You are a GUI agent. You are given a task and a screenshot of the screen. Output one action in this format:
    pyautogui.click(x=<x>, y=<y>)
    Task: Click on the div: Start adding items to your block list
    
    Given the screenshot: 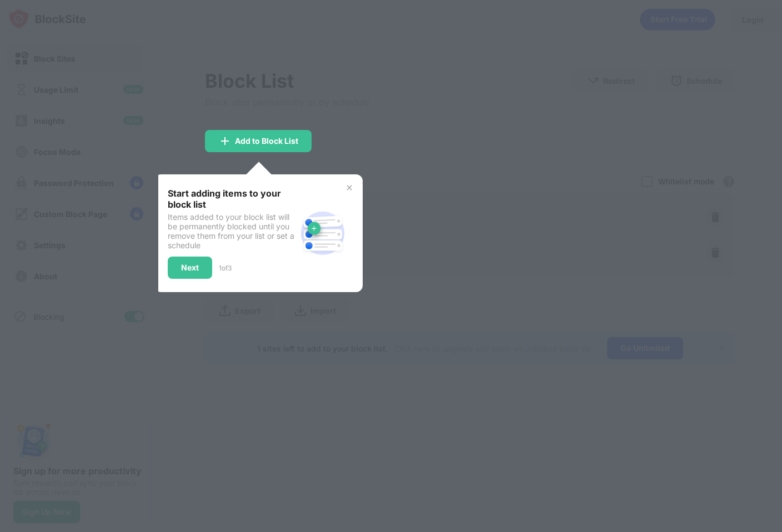 What is the action you would take?
    pyautogui.click(x=232, y=199)
    